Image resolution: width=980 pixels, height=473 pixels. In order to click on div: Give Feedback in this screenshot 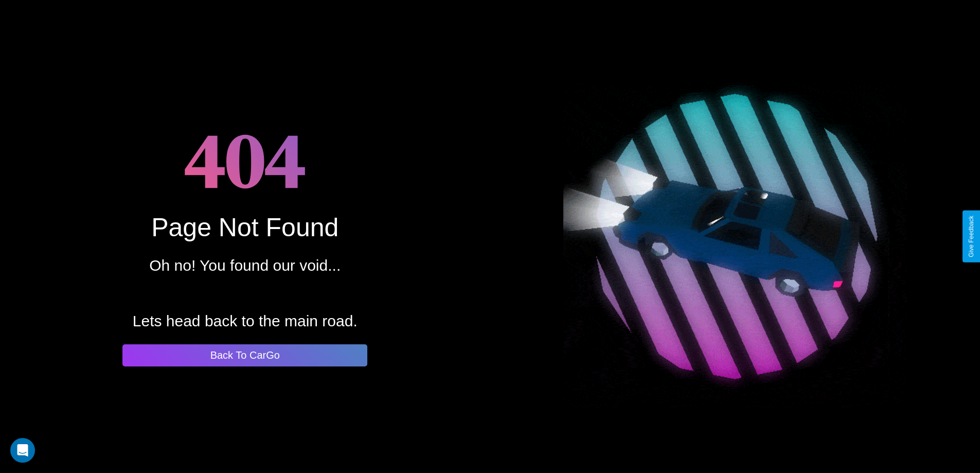, I will do `click(971, 236)`.